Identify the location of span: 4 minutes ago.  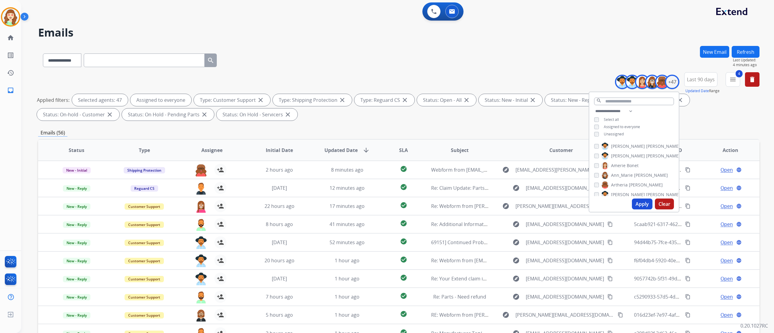
(746, 65).